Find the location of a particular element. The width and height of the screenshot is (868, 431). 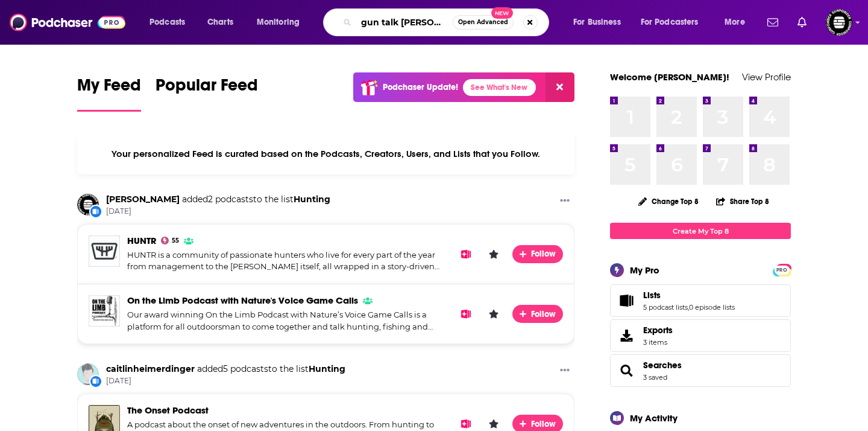

button: Open AdvancedNew is located at coordinates (483, 22).